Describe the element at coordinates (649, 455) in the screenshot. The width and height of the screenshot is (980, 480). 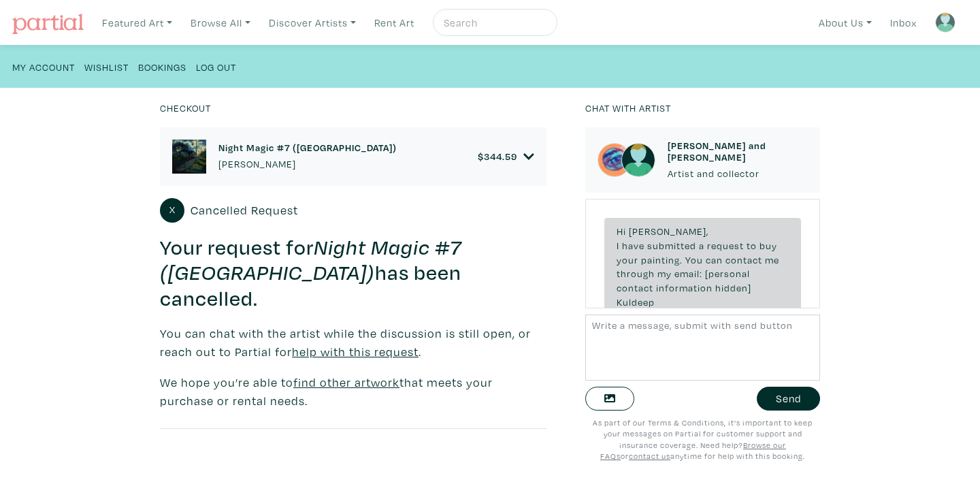
I see `a: contact us` at that location.